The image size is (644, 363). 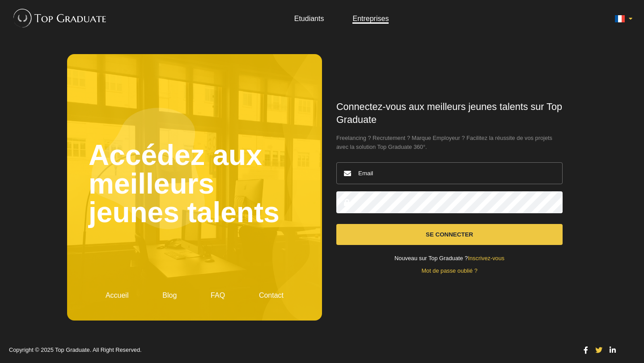 I want to click on span: Freelancing ? Recrutement ? Marque Employeur ? Facilitez la réussite de vos projets avec la solut..., so click(x=449, y=142).